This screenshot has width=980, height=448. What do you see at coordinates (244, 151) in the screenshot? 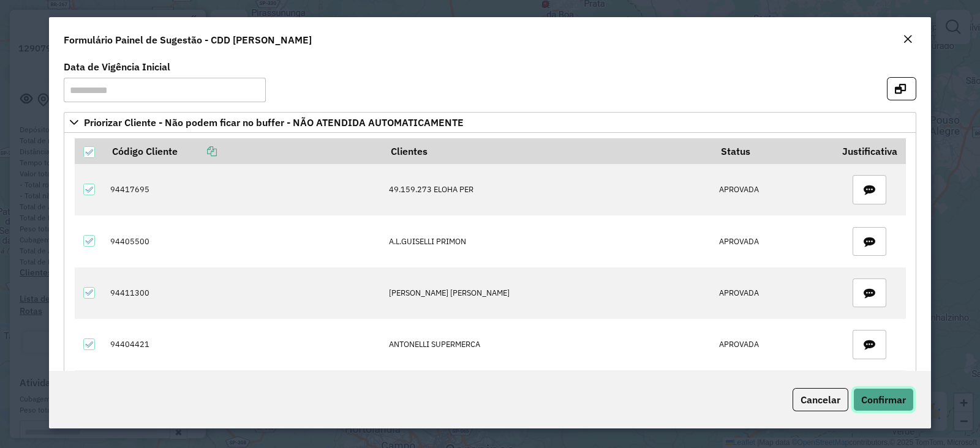
I see `th: Código Cliente` at bounding box center [244, 151].